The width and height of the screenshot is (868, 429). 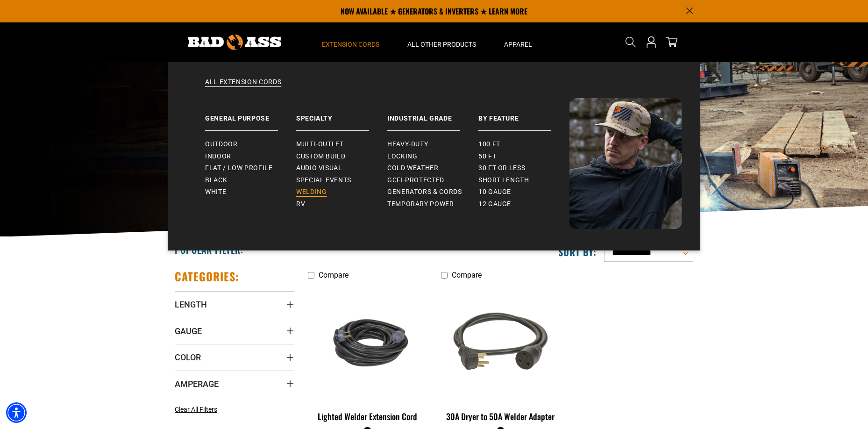 What do you see at coordinates (319, 168) in the screenshot?
I see `span: Audio Visual` at bounding box center [319, 168].